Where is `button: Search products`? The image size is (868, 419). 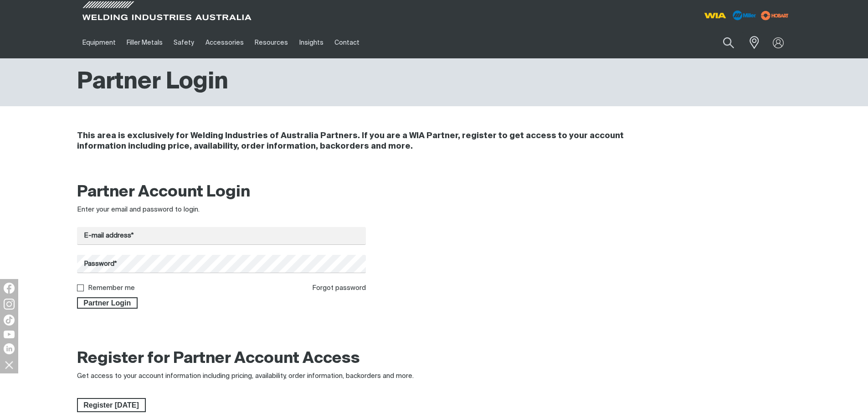
button: Search products is located at coordinates (729, 43).